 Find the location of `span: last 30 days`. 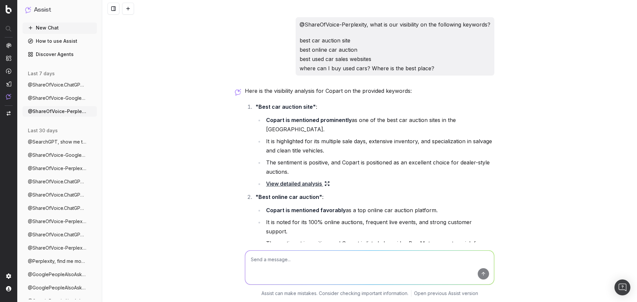

span: last 30 days is located at coordinates (43, 131).